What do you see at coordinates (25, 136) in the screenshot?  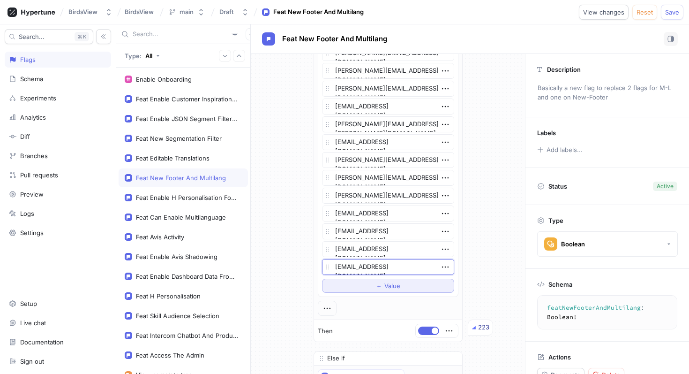 I see `div: Diff` at bounding box center [25, 136].